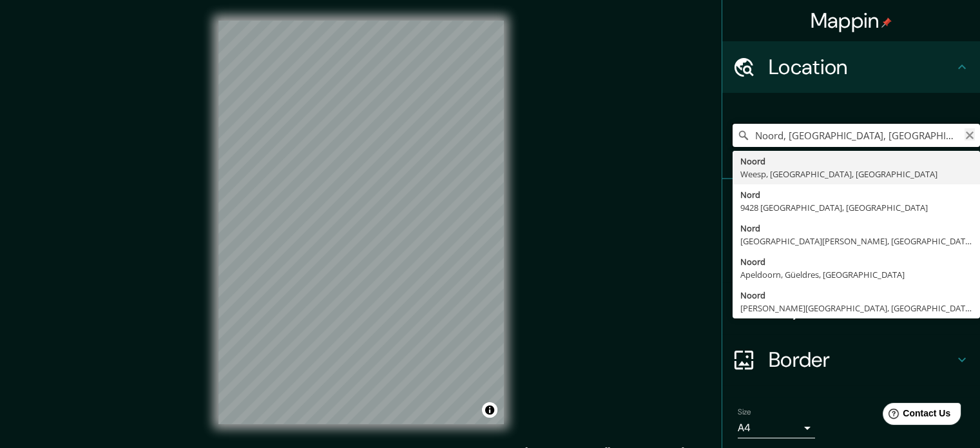  What do you see at coordinates (856, 136) in the screenshot?
I see `input: Pick your city or area` at bounding box center [856, 136].